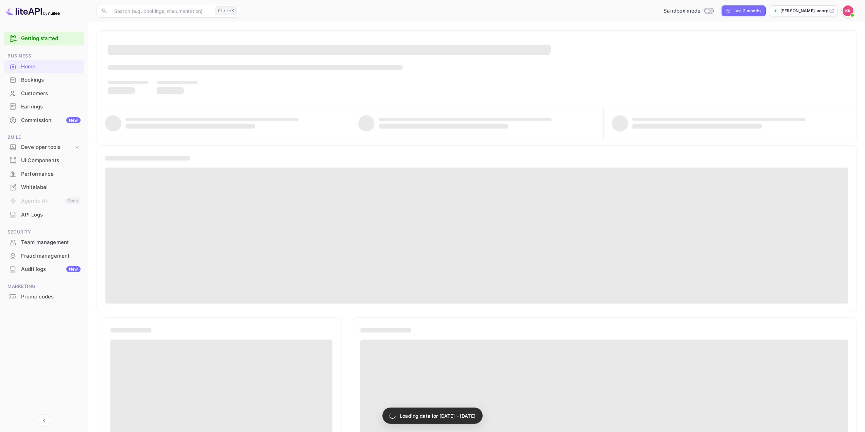 Image resolution: width=865 pixels, height=432 pixels. Describe the element at coordinates (688, 11) in the screenshot. I see `div: Switch to Production mode` at that location.